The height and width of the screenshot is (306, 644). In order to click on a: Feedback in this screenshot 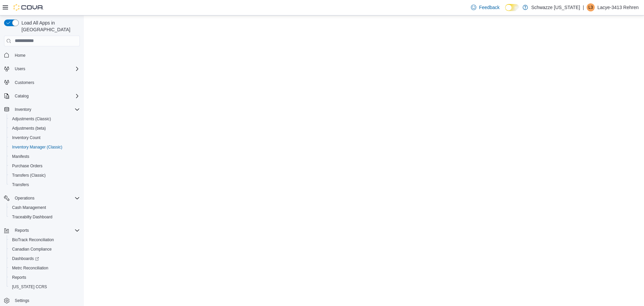, I will do `click(485, 7)`.